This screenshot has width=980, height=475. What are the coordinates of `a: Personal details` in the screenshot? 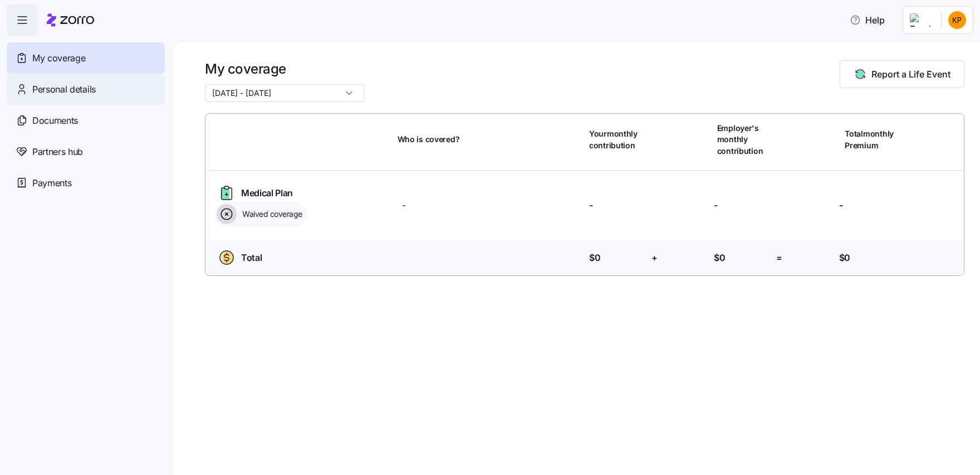 It's located at (86, 89).